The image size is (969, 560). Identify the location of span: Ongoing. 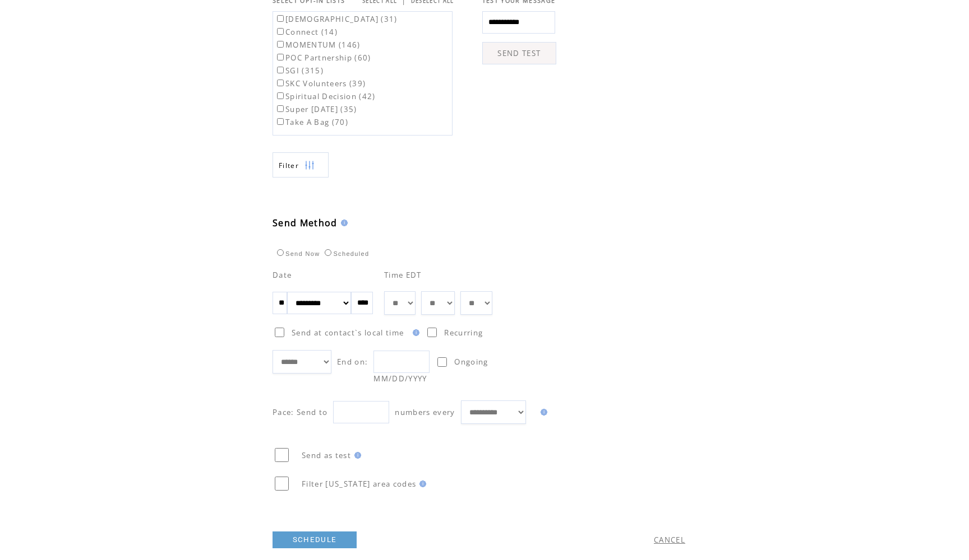
(471, 362).